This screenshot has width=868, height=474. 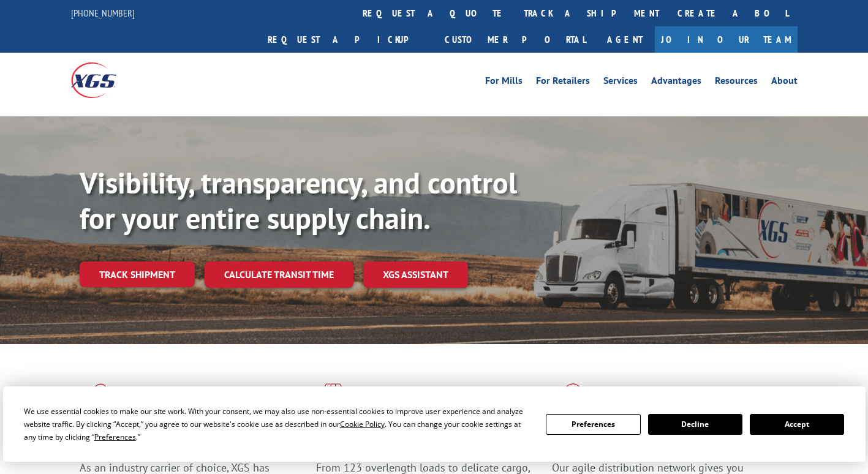 What do you see at coordinates (515, 40) in the screenshot?
I see `a: Customer Portal` at bounding box center [515, 40].